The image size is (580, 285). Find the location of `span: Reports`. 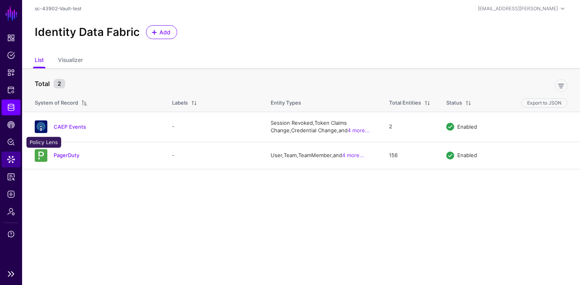

span: Reports is located at coordinates (11, 177).